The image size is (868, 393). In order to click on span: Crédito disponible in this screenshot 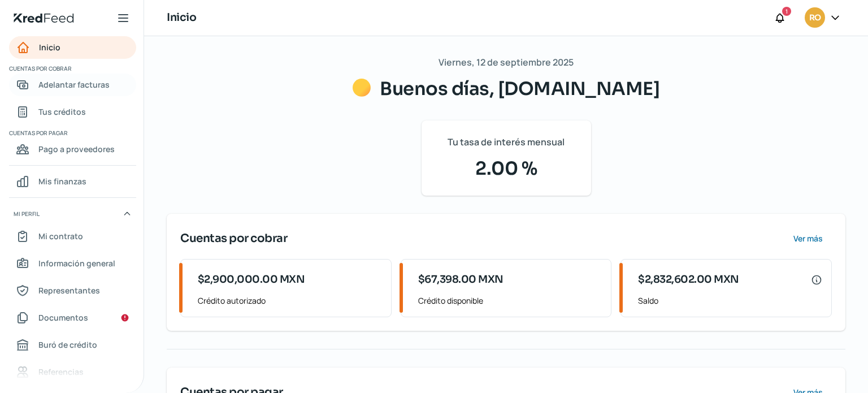, I will do `click(510, 301)`.